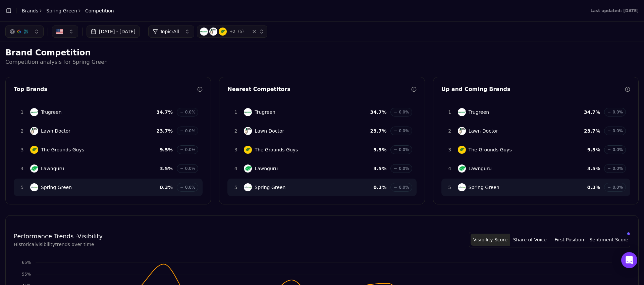  Describe the element at coordinates (233, 32) in the screenshot. I see `span: + 2` at that location.